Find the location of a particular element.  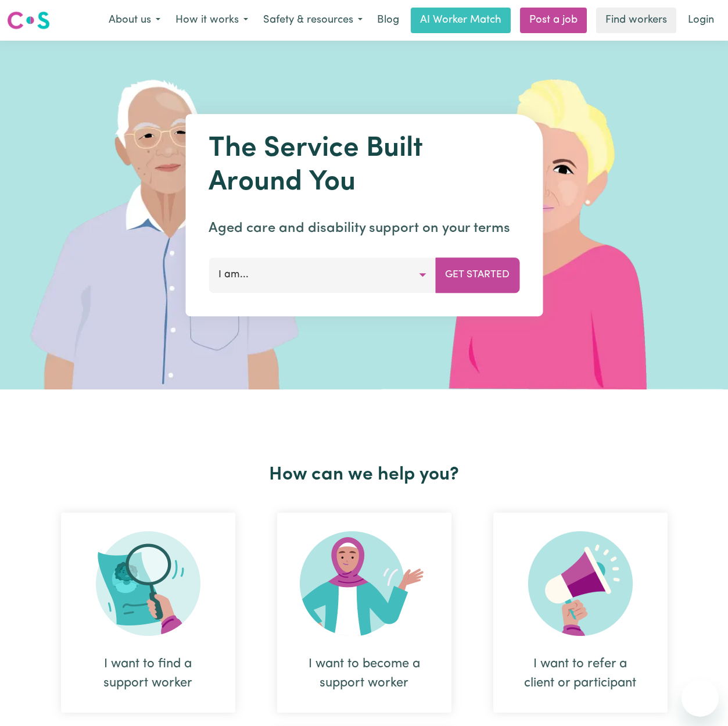

img: Search is located at coordinates (148, 584).